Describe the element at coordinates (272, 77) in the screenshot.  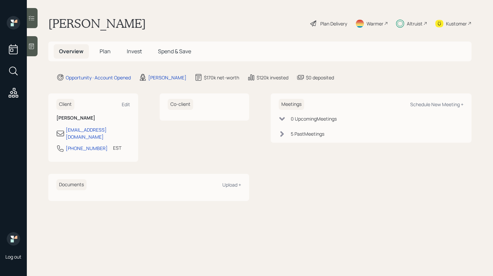
I see `div: $120k invested` at that location.